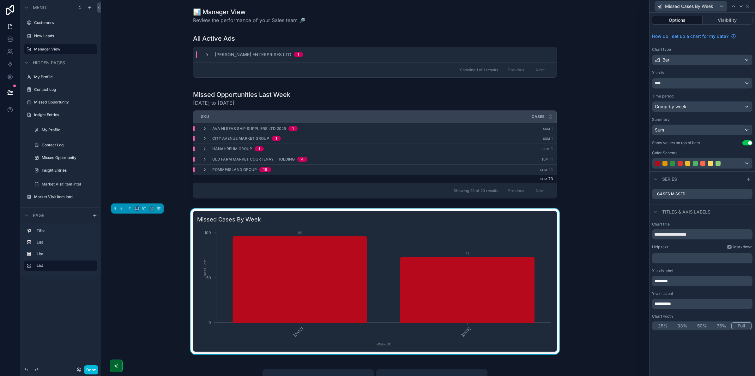 The image size is (755, 376). What do you see at coordinates (64, 23) in the screenshot?
I see `label: Customers` at bounding box center [64, 23].